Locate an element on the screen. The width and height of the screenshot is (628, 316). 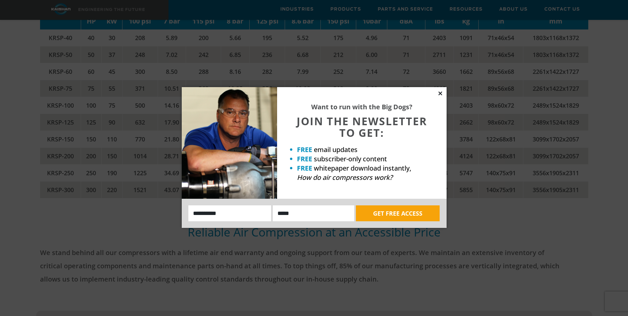
span: subscriber-only content is located at coordinates (350, 159).